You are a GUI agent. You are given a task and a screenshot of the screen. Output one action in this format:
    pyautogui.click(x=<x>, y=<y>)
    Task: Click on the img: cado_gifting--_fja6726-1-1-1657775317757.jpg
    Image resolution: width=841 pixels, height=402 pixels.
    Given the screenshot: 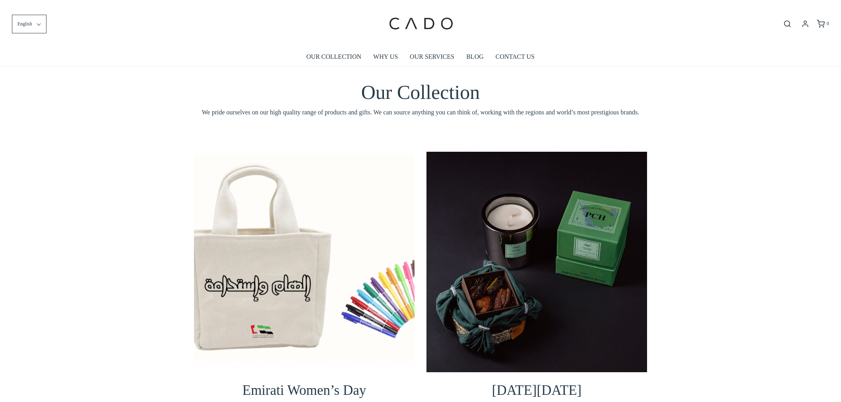 What is the action you would take?
    pyautogui.click(x=536, y=262)
    